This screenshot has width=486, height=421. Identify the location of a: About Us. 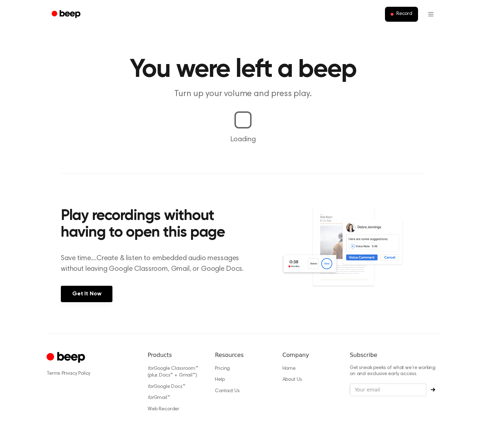
(292, 379).